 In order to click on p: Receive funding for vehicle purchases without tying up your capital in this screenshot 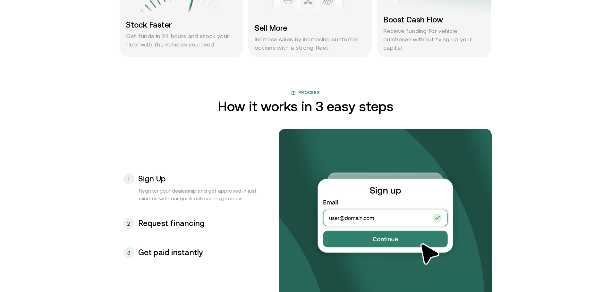, I will do `click(434, 39)`.